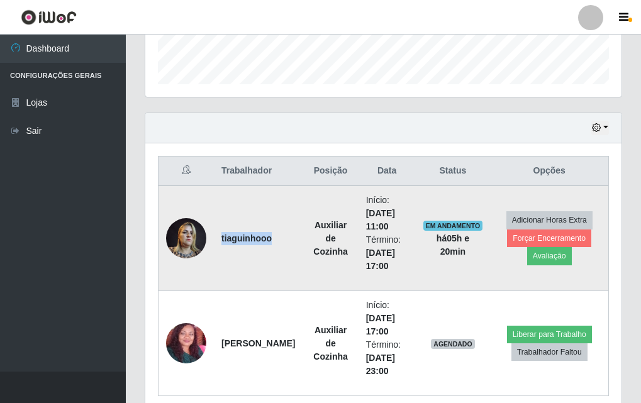 This screenshot has height=403, width=641. Describe the element at coordinates (258, 171) in the screenshot. I see `th: Trabalhador` at that location.